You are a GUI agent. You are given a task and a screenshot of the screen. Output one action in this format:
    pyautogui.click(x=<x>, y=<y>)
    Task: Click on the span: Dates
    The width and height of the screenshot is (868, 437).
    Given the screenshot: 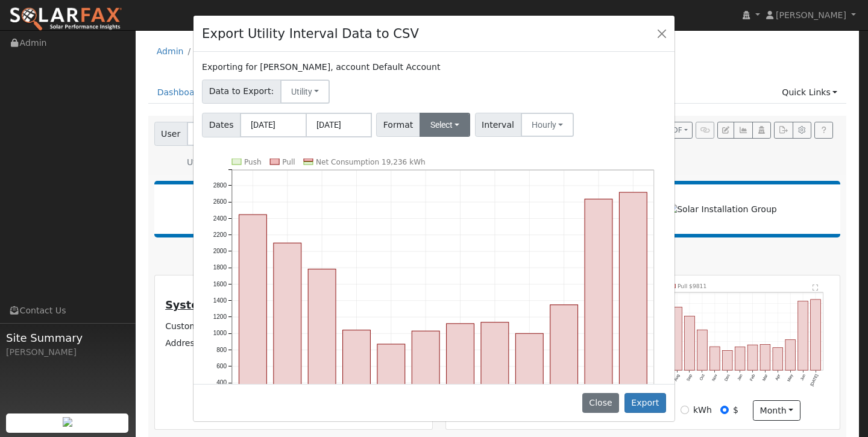 What is the action you would take?
    pyautogui.click(x=221, y=125)
    